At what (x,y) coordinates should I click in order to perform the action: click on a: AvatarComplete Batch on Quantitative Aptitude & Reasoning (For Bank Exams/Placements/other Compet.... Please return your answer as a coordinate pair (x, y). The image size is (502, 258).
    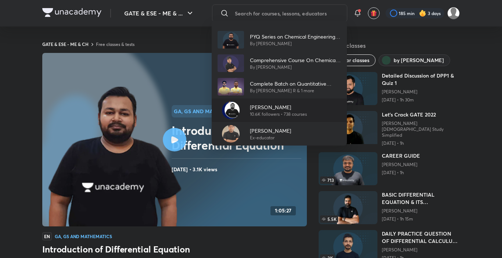
    Looking at the image, I should click on (279, 87).